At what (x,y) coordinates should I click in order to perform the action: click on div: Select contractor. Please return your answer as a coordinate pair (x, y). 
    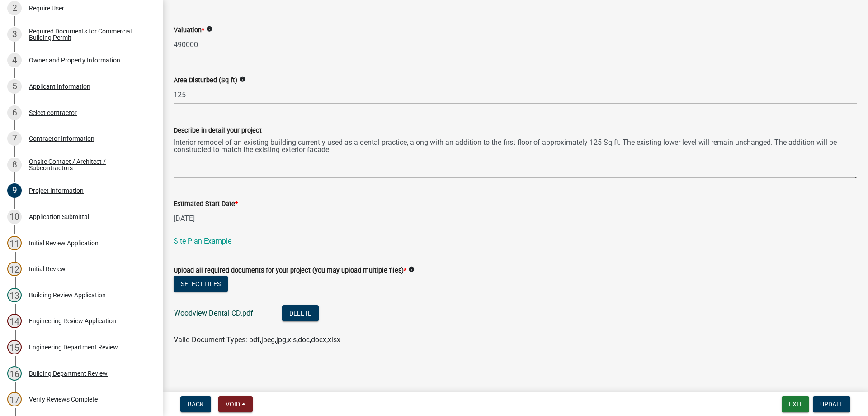
    Looking at the image, I should click on (53, 113).